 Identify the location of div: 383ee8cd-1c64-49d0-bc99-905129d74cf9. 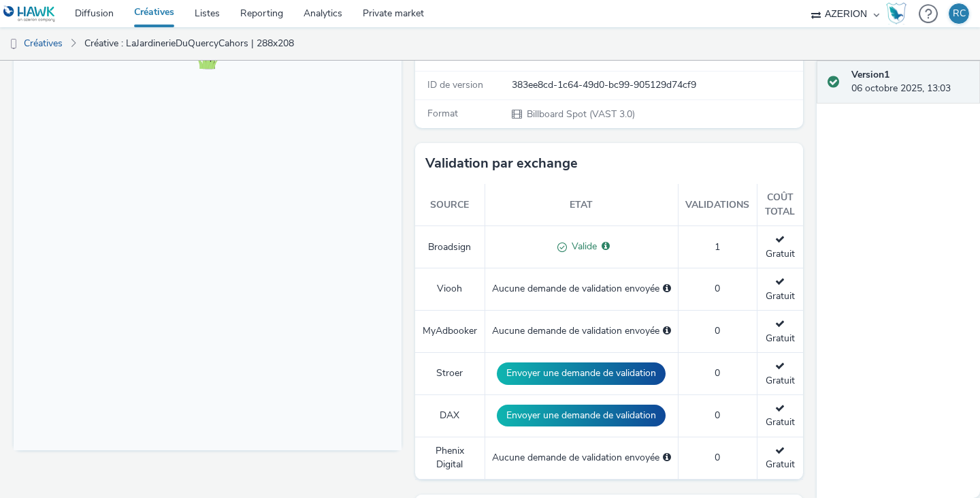
(657, 85).